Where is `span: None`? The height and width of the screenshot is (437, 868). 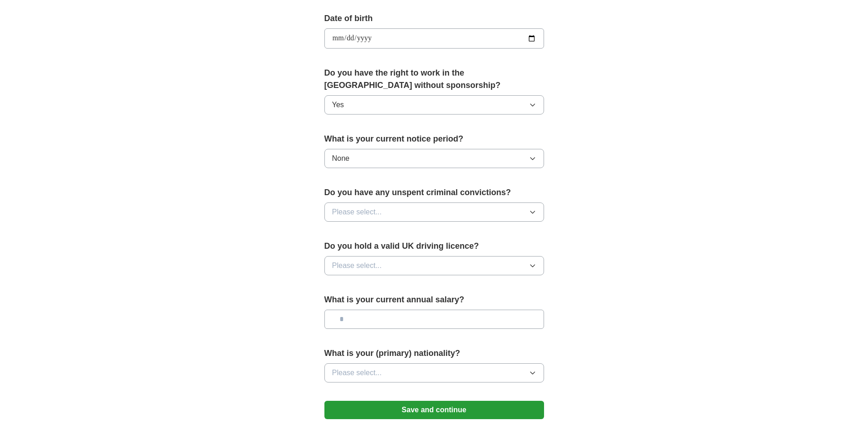 span: None is located at coordinates (341, 158).